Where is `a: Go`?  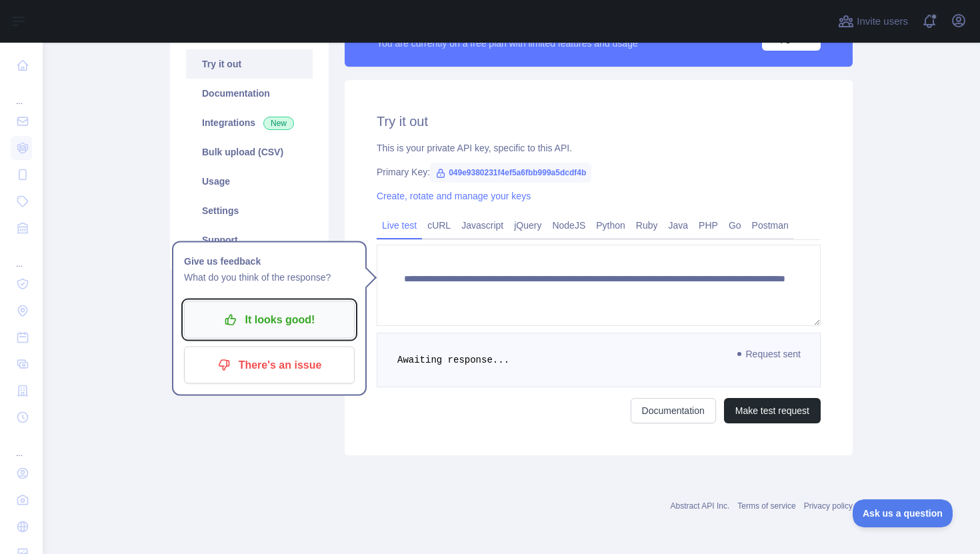
a: Go is located at coordinates (735, 225).